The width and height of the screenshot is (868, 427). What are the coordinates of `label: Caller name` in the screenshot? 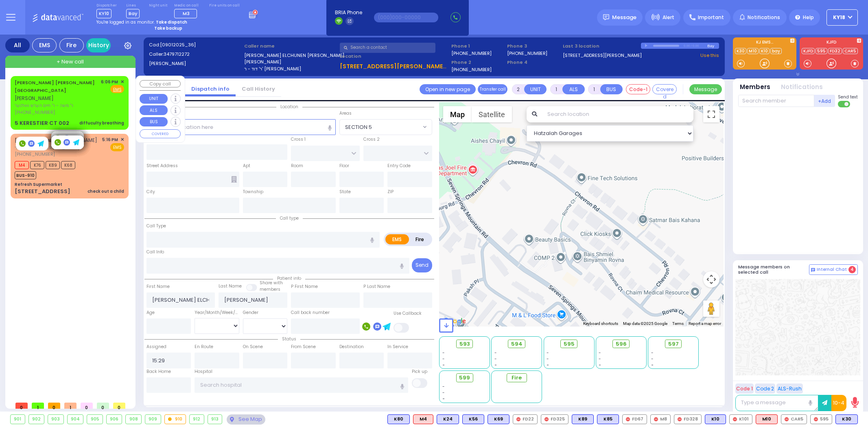 It's located at (291, 46).